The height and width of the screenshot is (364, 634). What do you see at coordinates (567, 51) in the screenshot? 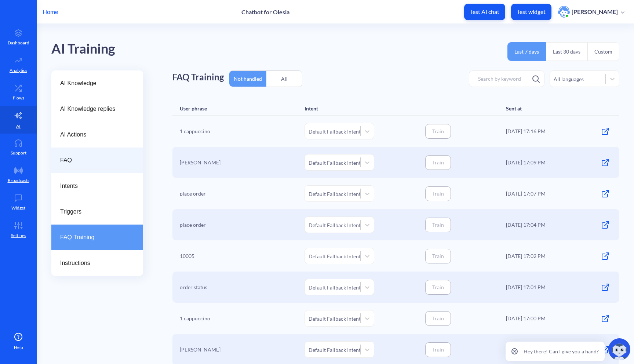
I see `button: Last 30 days` at bounding box center [567, 51].